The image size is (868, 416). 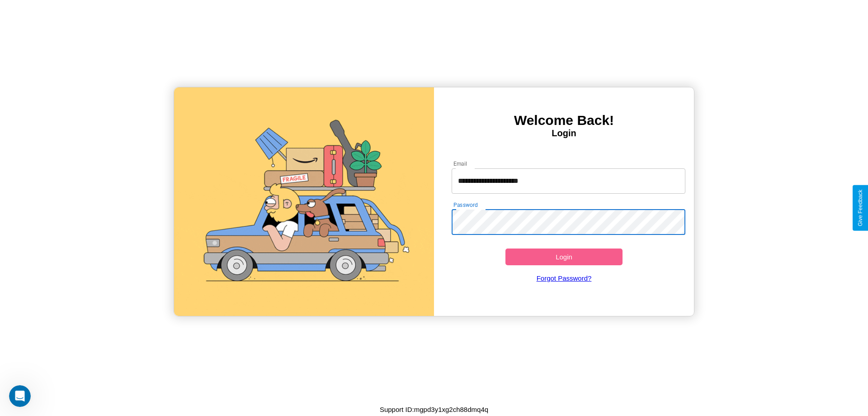 I want to click on div: Give Feedback, so click(x=860, y=208).